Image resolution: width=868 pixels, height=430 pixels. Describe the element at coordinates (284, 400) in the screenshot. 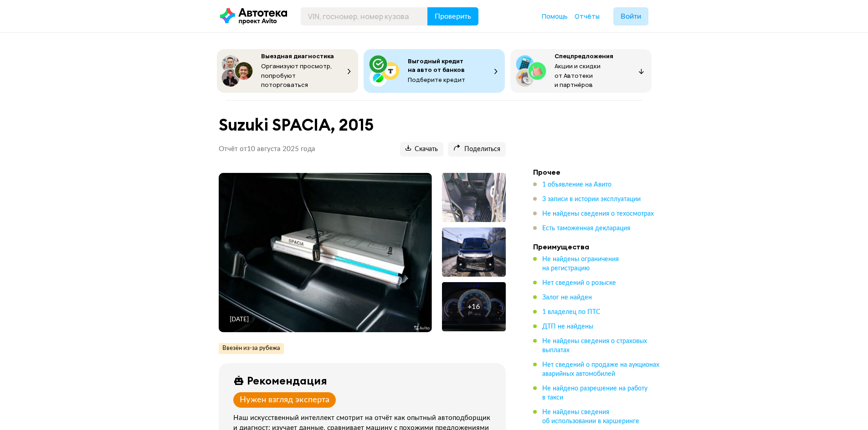

I see `div: Нужен взгляд эксперта` at that location.